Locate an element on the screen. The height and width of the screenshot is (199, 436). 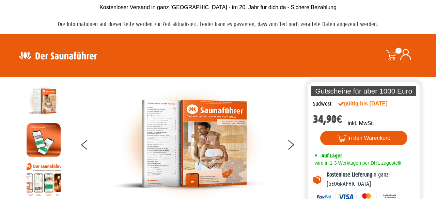
p: Die Informationen auf dieser Seite werden zur Zeit aktualisiert. Leider kann es passieren, dass z... is located at coordinates (218, 24).